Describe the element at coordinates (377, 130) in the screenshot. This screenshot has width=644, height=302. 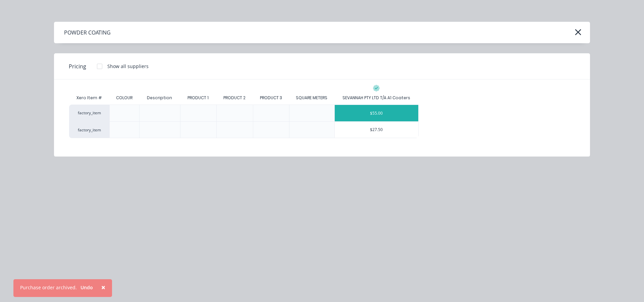
I see `div: $27.50` at that location.